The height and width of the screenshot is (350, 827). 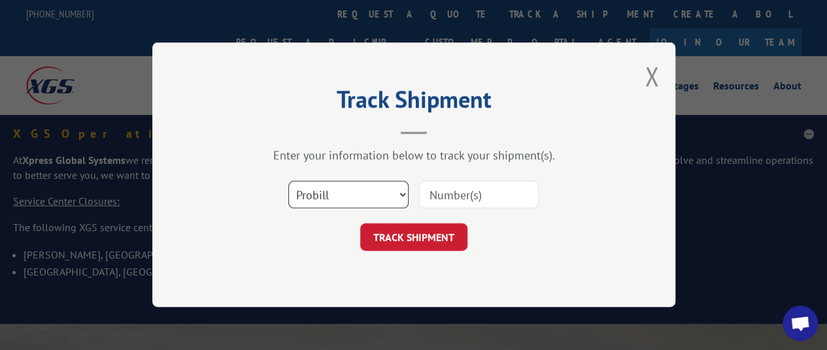 I want to click on a: Open chat, so click(x=800, y=324).